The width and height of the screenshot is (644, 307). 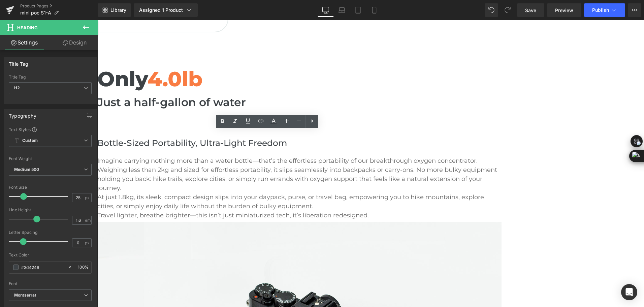 I want to click on a: Preview, so click(x=564, y=11).